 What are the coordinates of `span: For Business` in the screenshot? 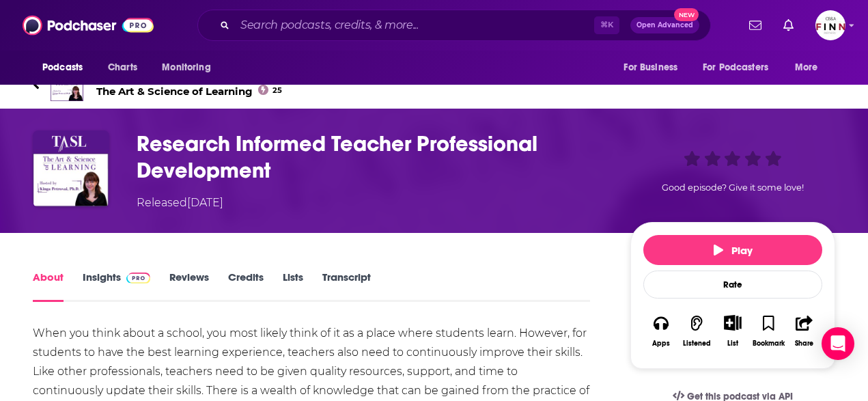 It's located at (651, 67).